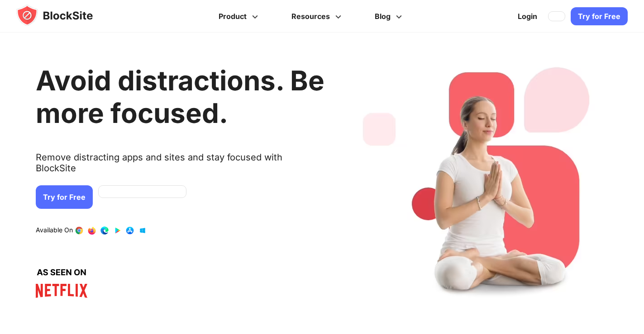  Describe the element at coordinates (180, 167) in the screenshot. I see `text: Remove distracting apps and sites and stay focused with BlockSite` at that location.